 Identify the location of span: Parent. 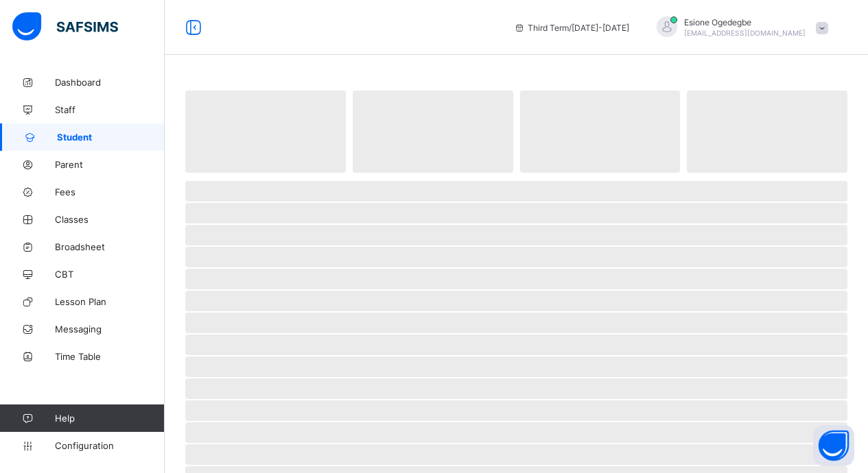
(110, 165).